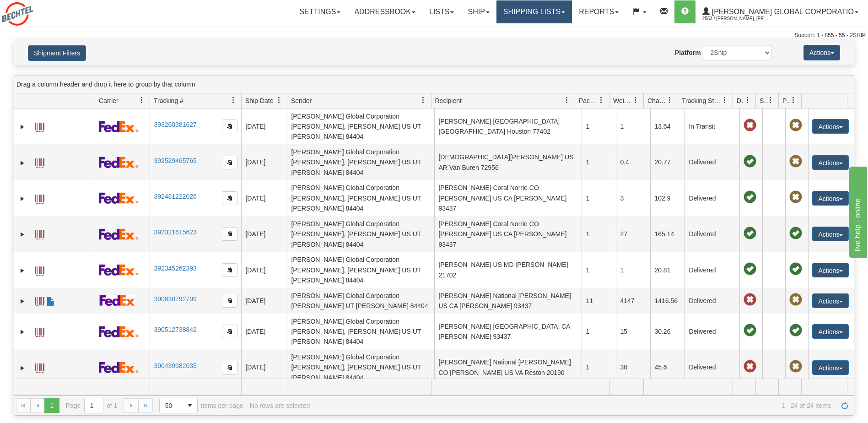 The height and width of the screenshot is (423, 868). I want to click on a: Shipment Issues filter column settings, so click(770, 101).